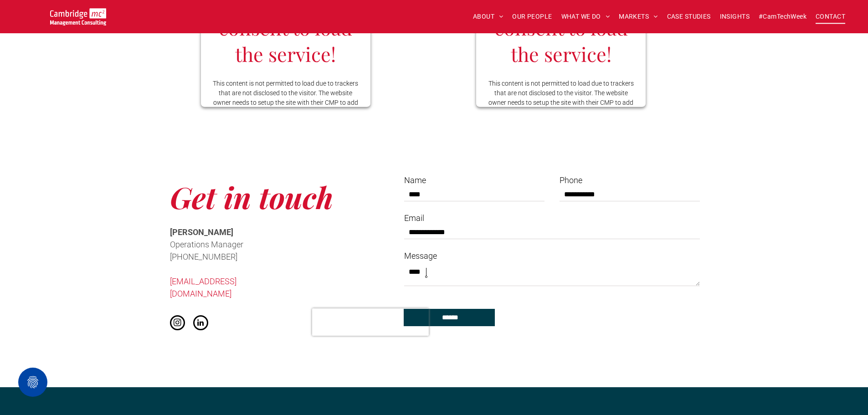 The height and width of the screenshot is (415, 868). I want to click on a: CONTACT, so click(830, 17).